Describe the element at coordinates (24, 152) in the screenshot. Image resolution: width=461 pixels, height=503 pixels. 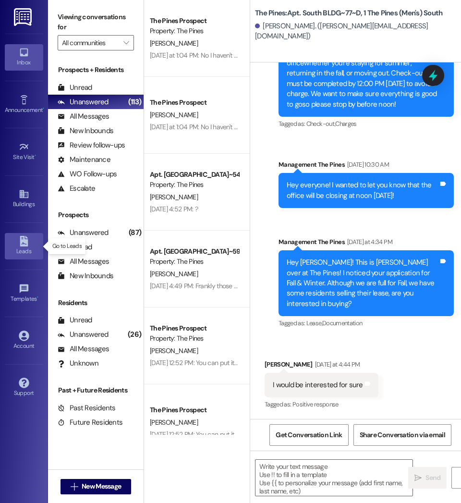
I see `a: Site Visit •` at that location.